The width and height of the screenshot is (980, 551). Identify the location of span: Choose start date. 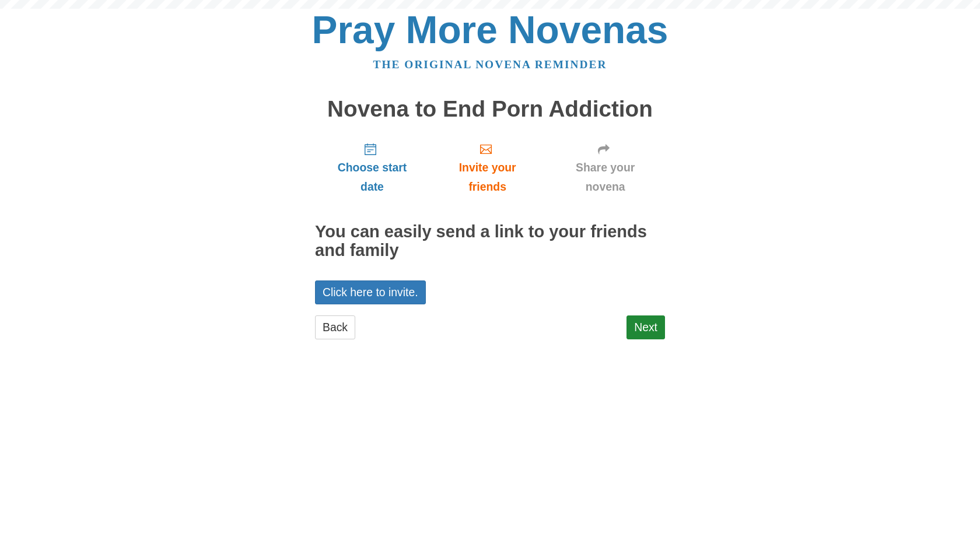
(372, 178).